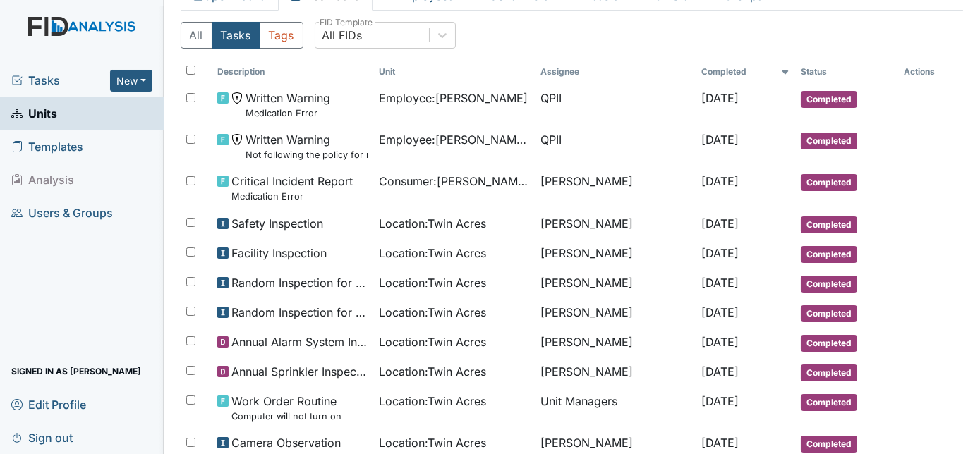  I want to click on a: Tasks, so click(61, 80).